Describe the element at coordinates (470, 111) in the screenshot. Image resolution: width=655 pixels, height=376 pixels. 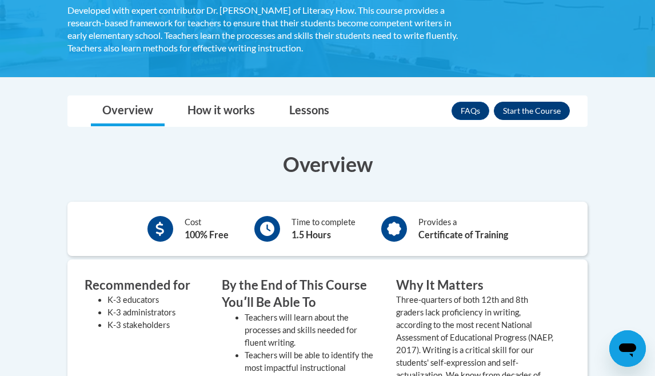
I see `a: FAQs` at that location.